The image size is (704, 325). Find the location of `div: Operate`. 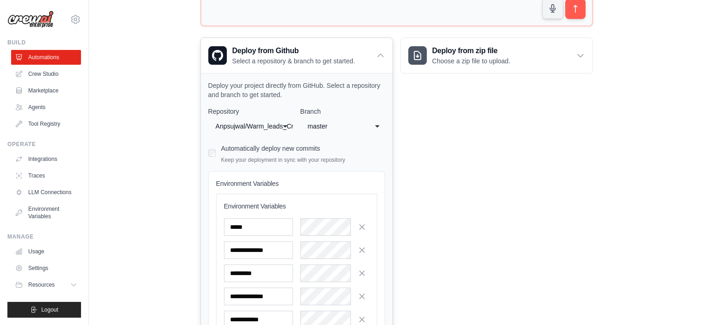

div: Operate is located at coordinates (44, 144).